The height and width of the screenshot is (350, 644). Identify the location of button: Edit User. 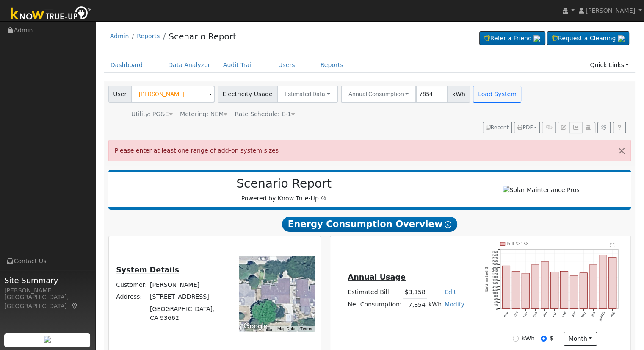
(563, 128).